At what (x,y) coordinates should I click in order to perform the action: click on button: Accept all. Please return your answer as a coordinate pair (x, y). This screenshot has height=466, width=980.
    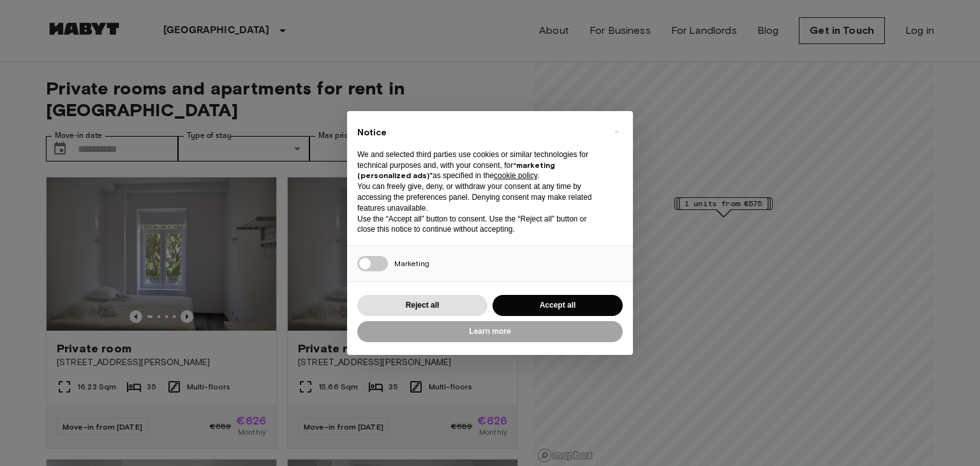
    Looking at the image, I should click on (558, 305).